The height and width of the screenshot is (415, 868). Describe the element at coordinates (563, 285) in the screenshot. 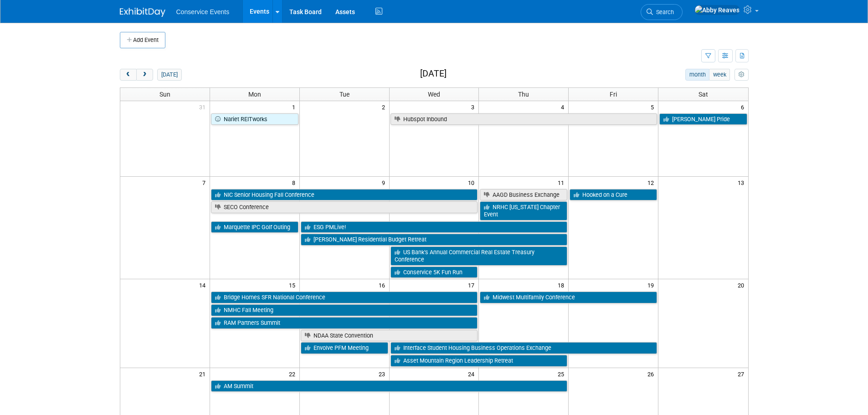

I see `span: 18` at that location.